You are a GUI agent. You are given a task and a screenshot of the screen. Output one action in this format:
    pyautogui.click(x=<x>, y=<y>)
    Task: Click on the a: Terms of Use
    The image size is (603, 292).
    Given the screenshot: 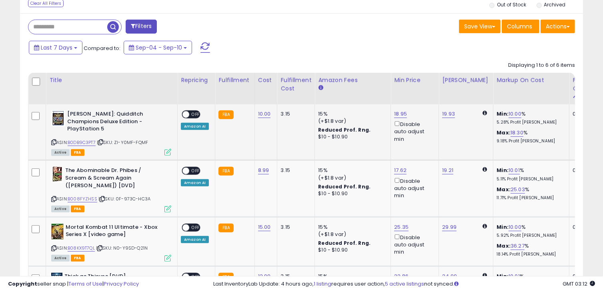 What is the action you would take?
    pyautogui.click(x=85, y=284)
    